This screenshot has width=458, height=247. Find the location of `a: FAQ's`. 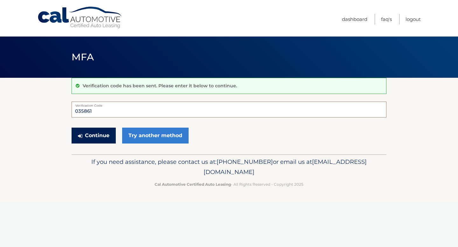

a: FAQ's is located at coordinates (386, 19).